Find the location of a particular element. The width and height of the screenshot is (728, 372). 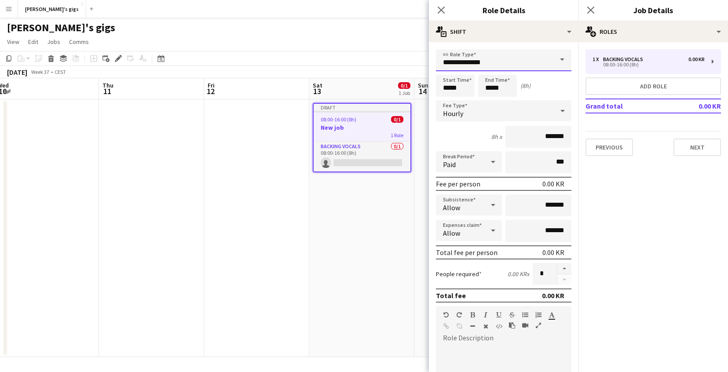

span: 1 Role is located at coordinates (397, 135).